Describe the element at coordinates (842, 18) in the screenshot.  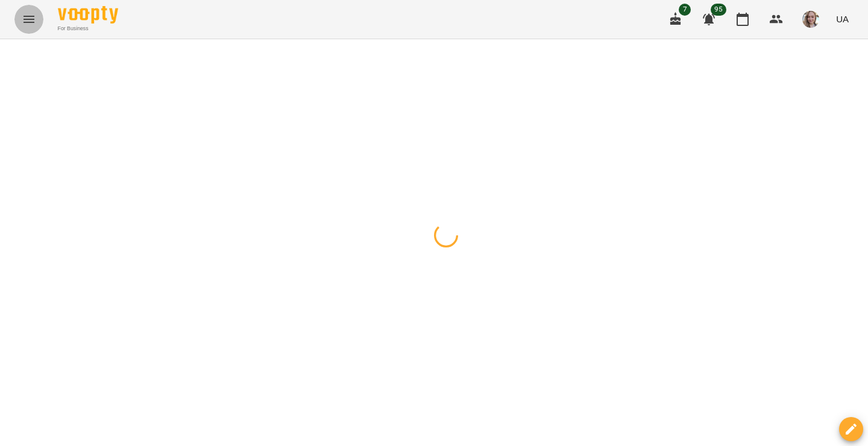
I see `button: UA` at that location.